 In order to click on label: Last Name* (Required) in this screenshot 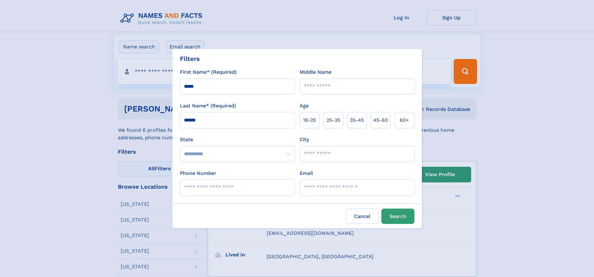, I will do `click(208, 106)`.